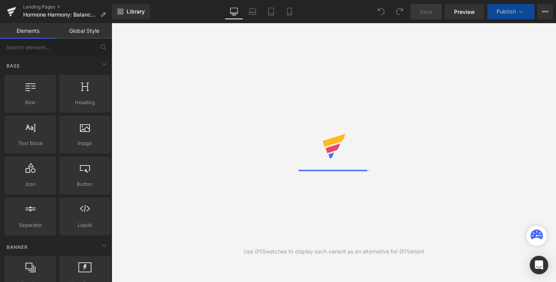 This screenshot has height=282, width=556. I want to click on span: Heading, so click(85, 102).